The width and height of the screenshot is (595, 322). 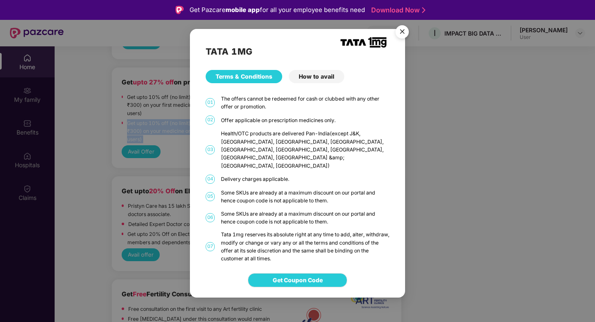 What do you see at coordinates (297, 280) in the screenshot?
I see `span: Get Coupon Code` at bounding box center [297, 280].